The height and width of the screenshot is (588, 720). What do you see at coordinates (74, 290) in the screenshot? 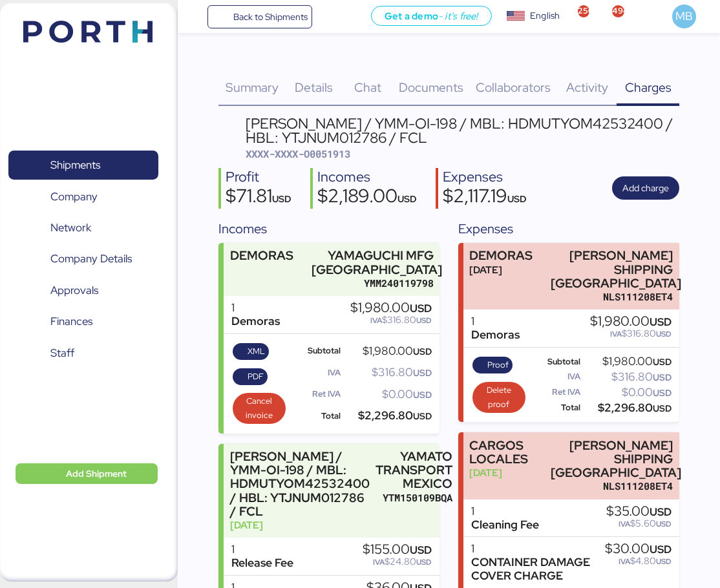
I see `span: Approvals` at bounding box center [74, 290].